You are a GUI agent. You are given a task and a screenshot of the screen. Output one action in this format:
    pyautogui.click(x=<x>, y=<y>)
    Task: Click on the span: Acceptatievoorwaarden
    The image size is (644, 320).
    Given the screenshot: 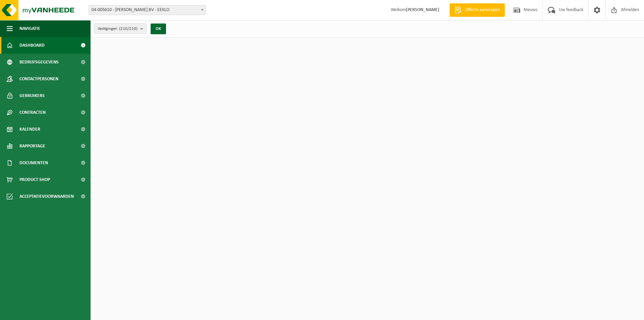 What is the action you would take?
    pyautogui.click(x=47, y=196)
    